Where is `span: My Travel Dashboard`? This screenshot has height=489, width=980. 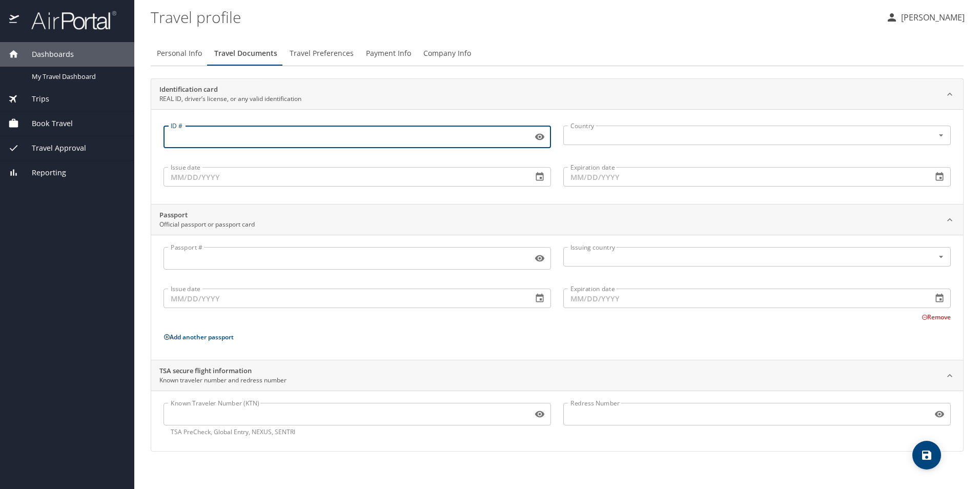
span: My Travel Dashboard is located at coordinates (77, 76).